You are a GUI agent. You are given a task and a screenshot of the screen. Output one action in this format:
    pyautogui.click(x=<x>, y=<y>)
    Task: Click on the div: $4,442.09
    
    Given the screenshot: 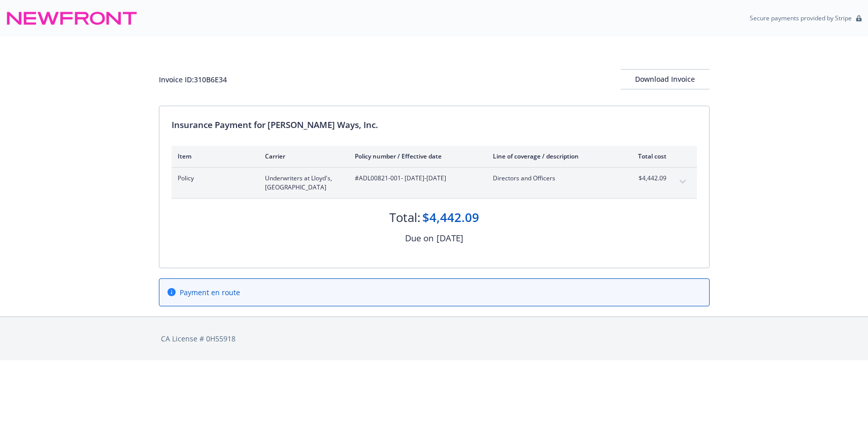 What is the action you would take?
    pyautogui.click(x=451, y=217)
    